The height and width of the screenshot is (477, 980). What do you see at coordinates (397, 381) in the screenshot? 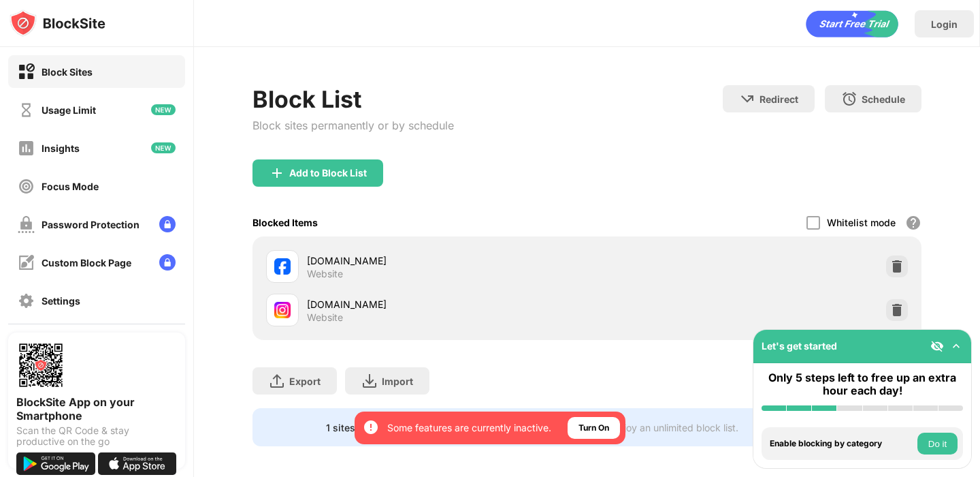
I see `div: Import` at bounding box center [397, 381].